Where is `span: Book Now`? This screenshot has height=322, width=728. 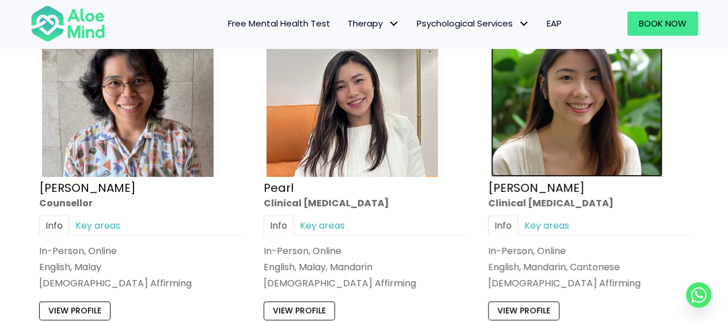
span: Book Now is located at coordinates (662, 23).